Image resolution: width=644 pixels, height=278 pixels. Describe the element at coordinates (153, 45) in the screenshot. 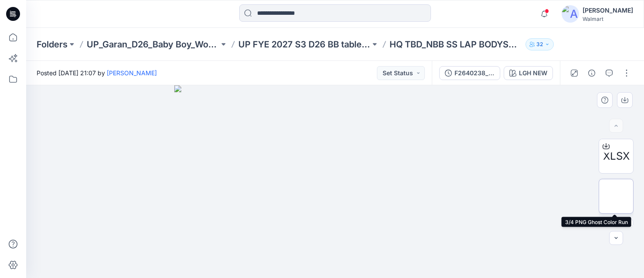

I see `p: UP_Garan_D26_Baby Boy_Wonder Nation` at that location.